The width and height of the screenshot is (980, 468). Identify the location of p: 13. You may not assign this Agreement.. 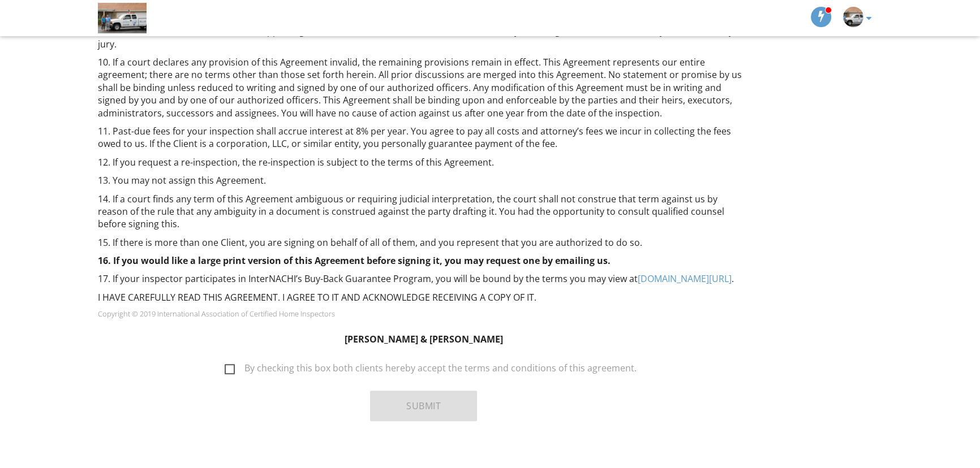
(423, 181).